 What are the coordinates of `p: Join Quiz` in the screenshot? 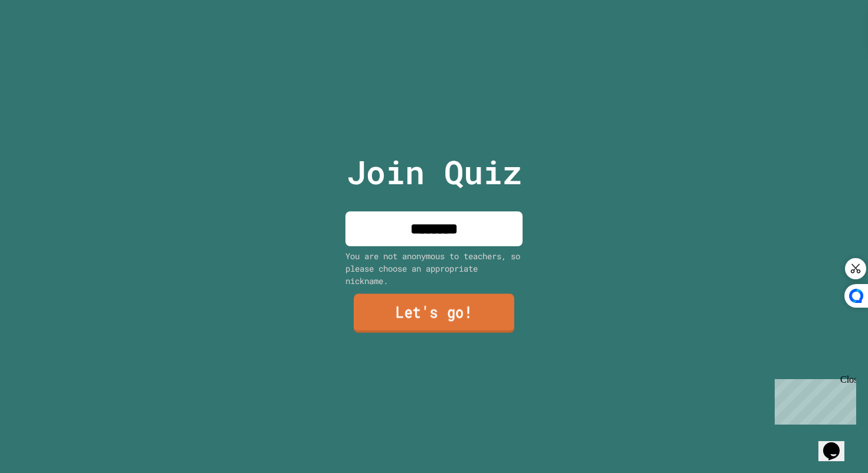 It's located at (434, 172).